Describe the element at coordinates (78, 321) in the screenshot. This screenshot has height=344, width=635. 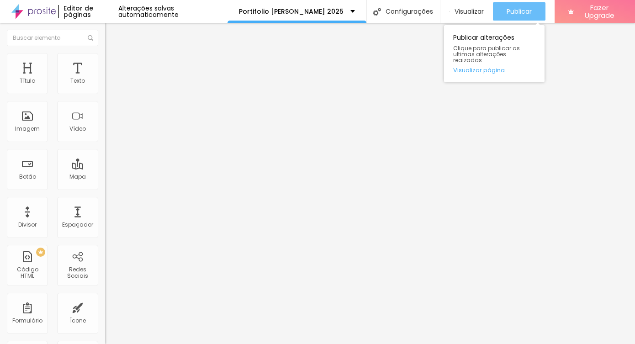
I see `div: Ícone` at that location.